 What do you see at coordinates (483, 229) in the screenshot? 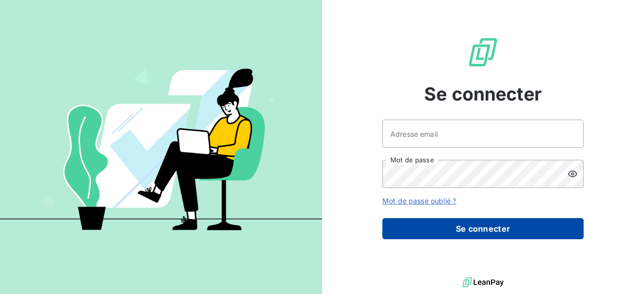
I see `button: Se connecter` at bounding box center [483, 229].